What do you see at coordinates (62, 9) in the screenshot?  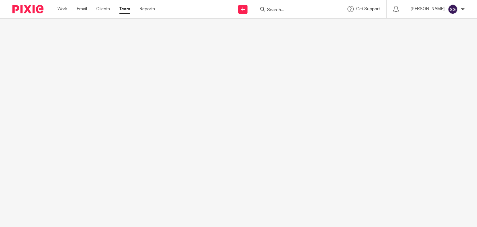 I see `a: Work` at bounding box center [62, 9].